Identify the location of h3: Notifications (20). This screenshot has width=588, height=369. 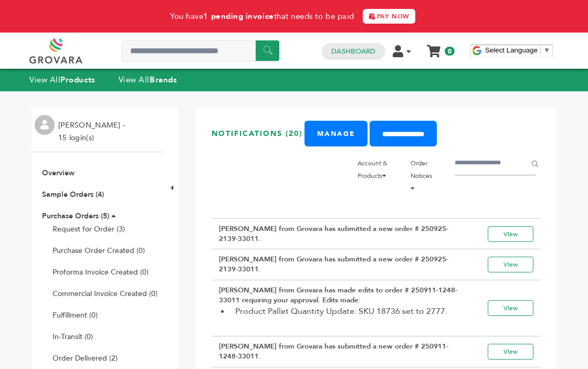
(257, 133).